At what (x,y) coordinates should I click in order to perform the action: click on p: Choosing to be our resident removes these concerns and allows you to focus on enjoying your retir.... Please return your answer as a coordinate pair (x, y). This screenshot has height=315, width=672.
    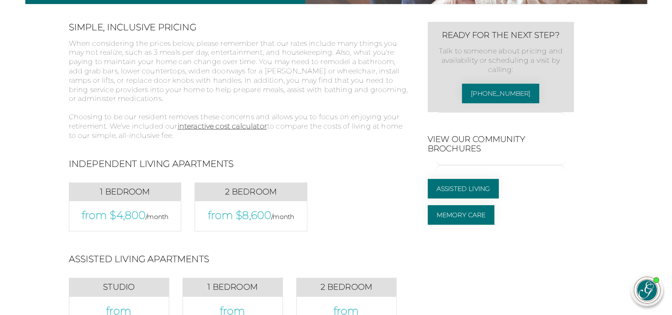
    Looking at the image, I should click on (239, 126).